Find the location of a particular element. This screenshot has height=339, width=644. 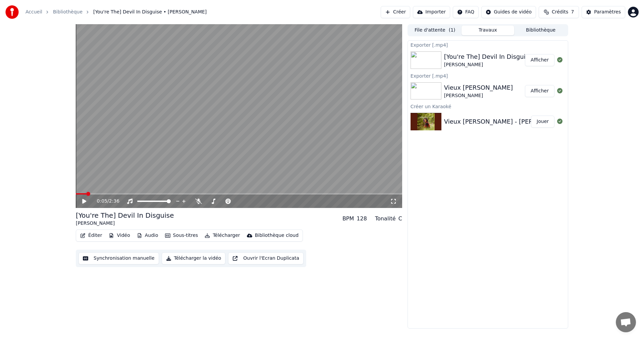

button: Travaux is located at coordinates (488, 31).